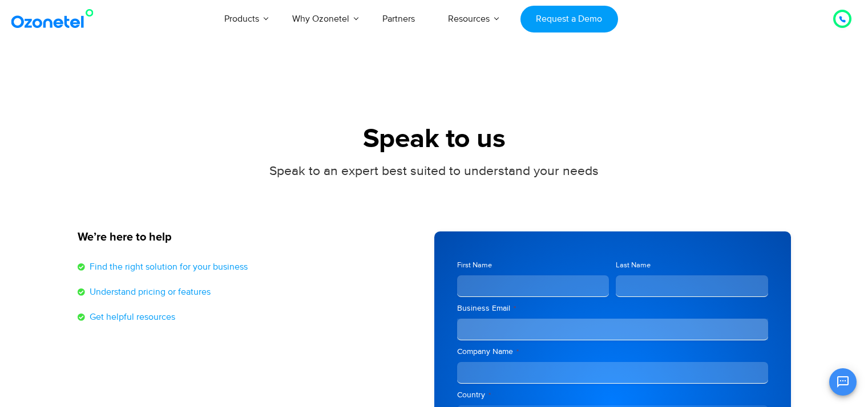  I want to click on a: Request a Demo, so click(569, 19).